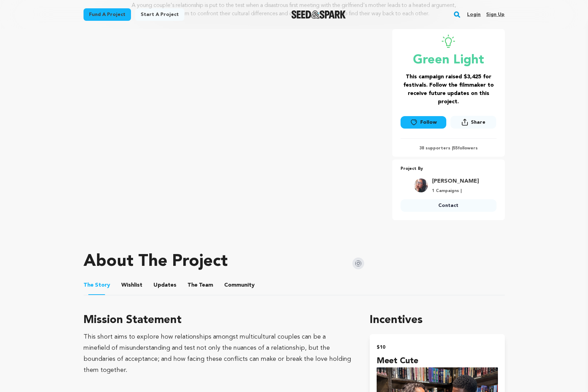  What do you see at coordinates (358, 263) in the screenshot?
I see `img: Seed&Spark Instagram Icon` at bounding box center [358, 263].